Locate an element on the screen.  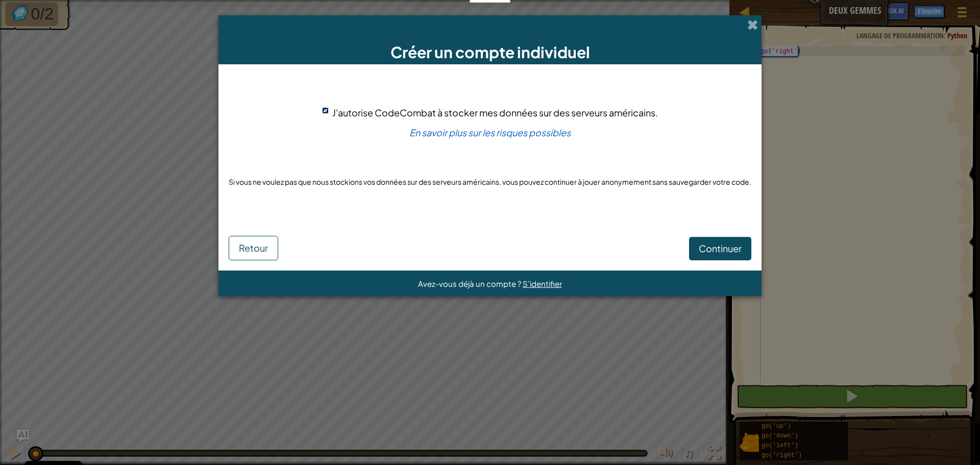
span: Retour is located at coordinates (253, 248).